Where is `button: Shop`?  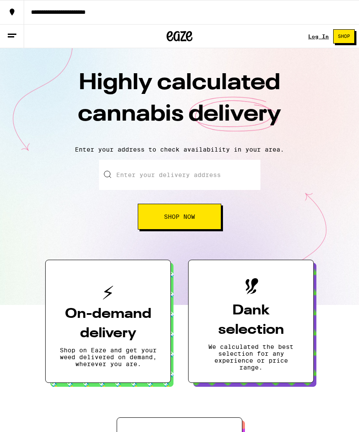 button: Shop is located at coordinates (344, 36).